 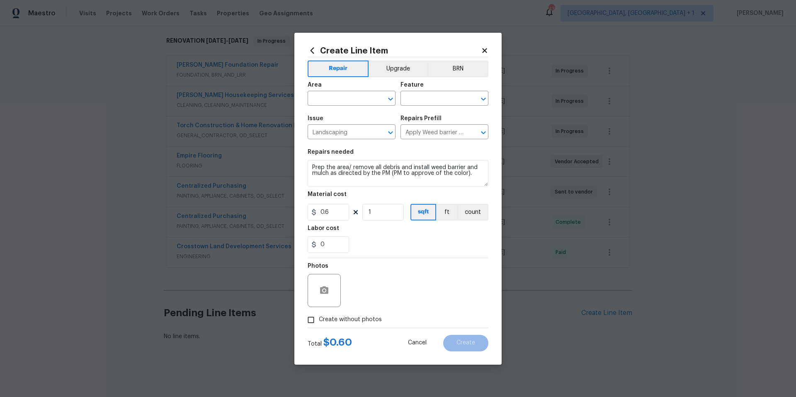 I want to click on button: ft, so click(x=447, y=212).